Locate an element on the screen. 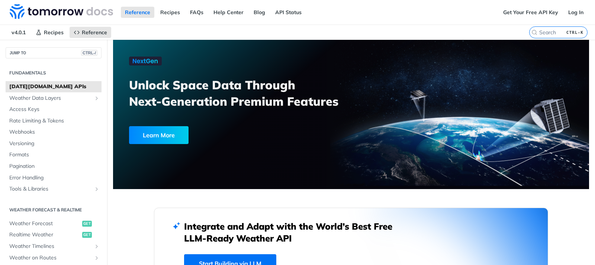 The width and height of the screenshot is (595, 265). button: Show subpages for Tools & Libraries is located at coordinates (97, 189).